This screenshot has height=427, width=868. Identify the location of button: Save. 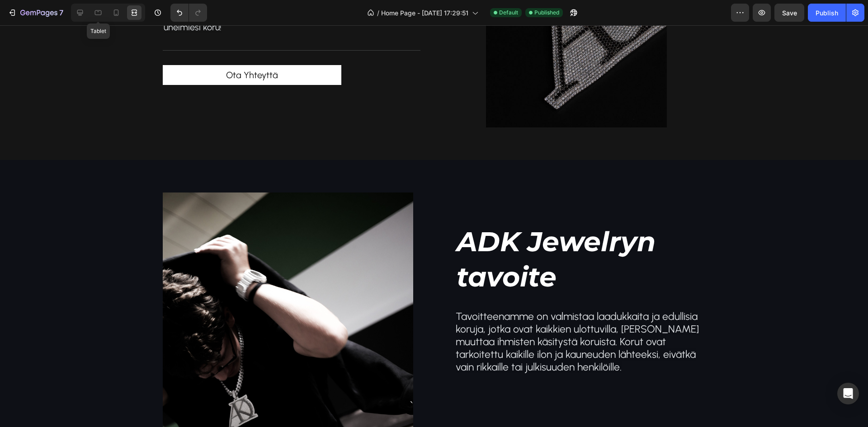
(790, 13).